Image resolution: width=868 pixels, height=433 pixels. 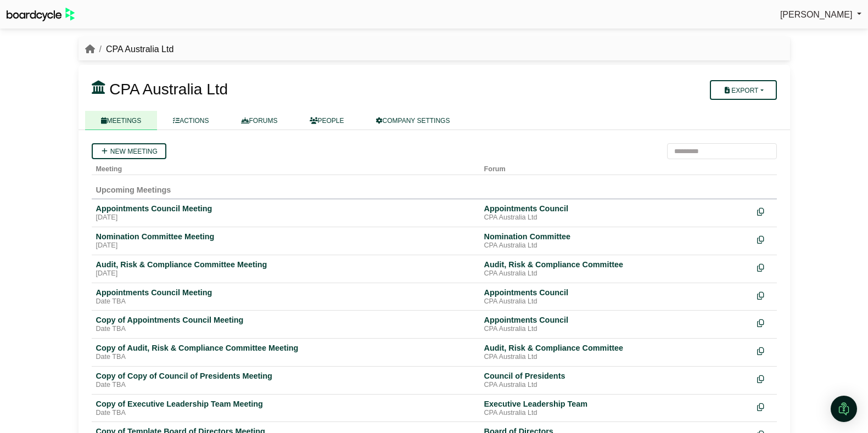 What do you see at coordinates (616, 408) in the screenshot?
I see `a: Executive Leadership Team CPA Australia Ltd` at bounding box center [616, 408].